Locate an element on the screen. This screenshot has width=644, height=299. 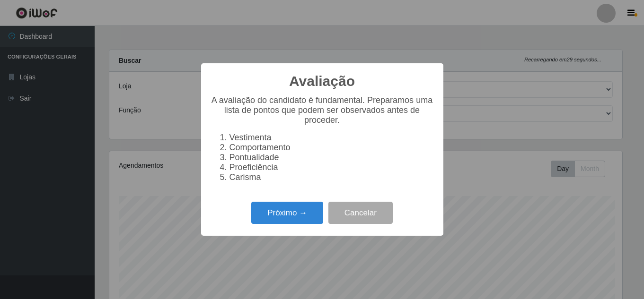
li: Carisma is located at coordinates (332, 177).